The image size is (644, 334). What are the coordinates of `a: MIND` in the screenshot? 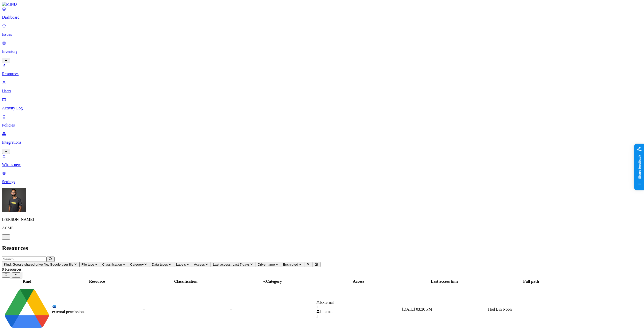 It's located at (322, 4).